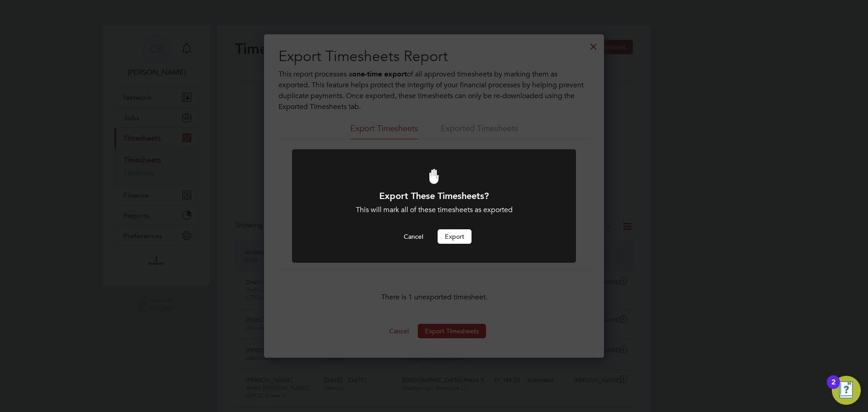 The width and height of the screenshot is (868, 412). Describe the element at coordinates (413, 236) in the screenshot. I see `button: Cancel` at that location.